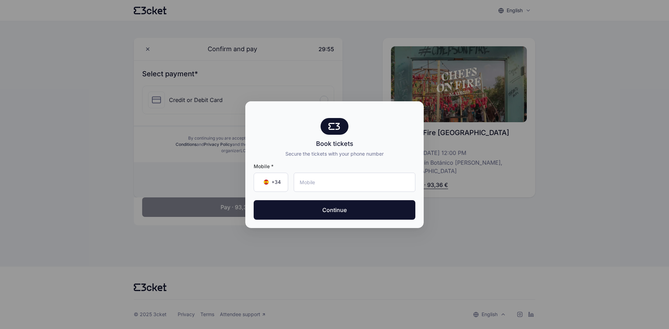 Image resolution: width=669 pixels, height=329 pixels. Describe the element at coordinates (276, 182) in the screenshot. I see `span: +34` at that location.